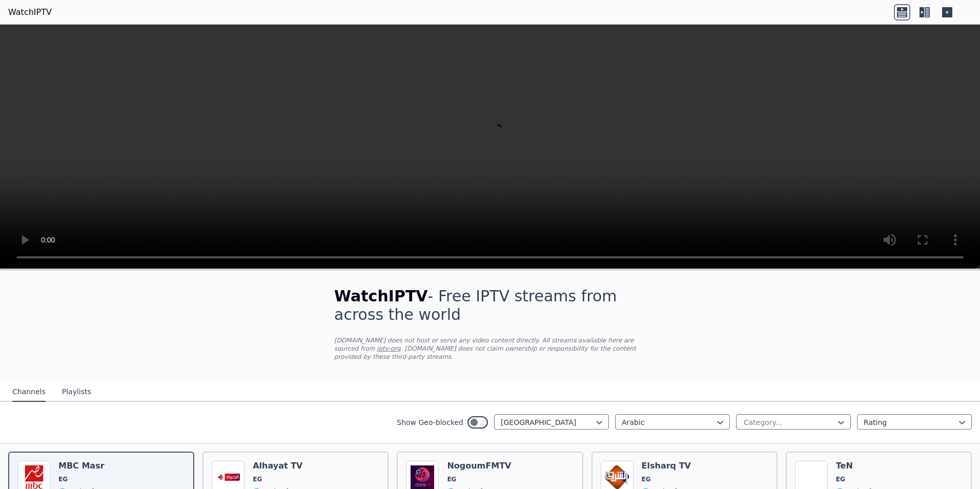 The height and width of the screenshot is (489, 980). What do you see at coordinates (479, 466) in the screenshot?
I see `h6: NogoumFMTV` at bounding box center [479, 466].